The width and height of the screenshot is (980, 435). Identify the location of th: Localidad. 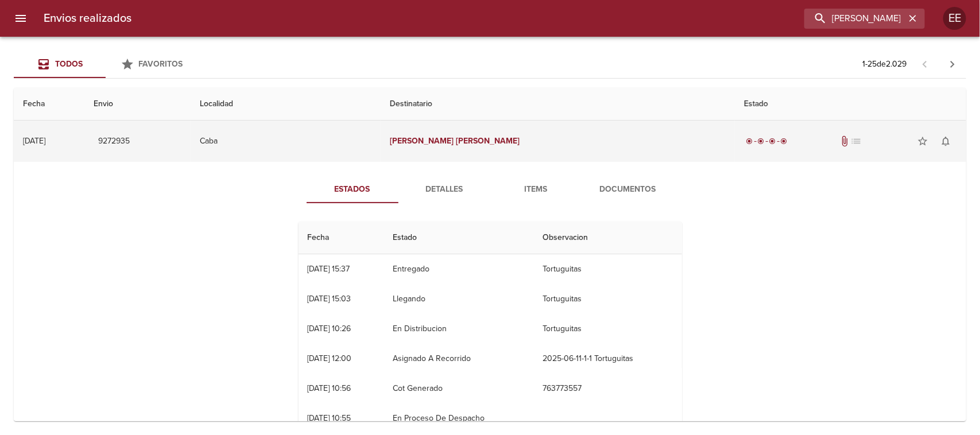
(286, 104).